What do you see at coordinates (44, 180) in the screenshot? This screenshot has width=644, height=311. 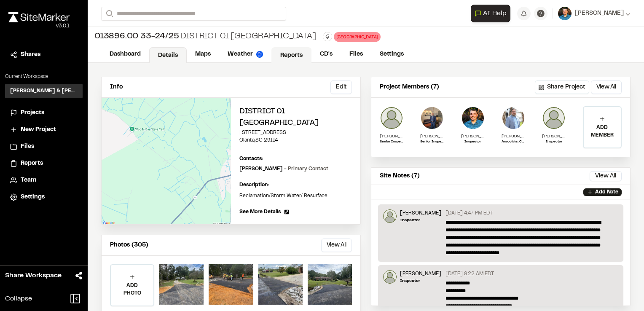 I see `a: Team` at bounding box center [44, 180].